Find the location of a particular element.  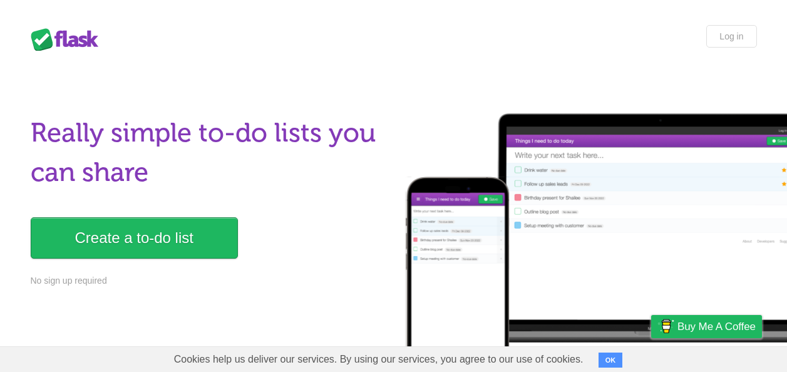

h1: Really simple to-do lists you can share is located at coordinates (208, 153).